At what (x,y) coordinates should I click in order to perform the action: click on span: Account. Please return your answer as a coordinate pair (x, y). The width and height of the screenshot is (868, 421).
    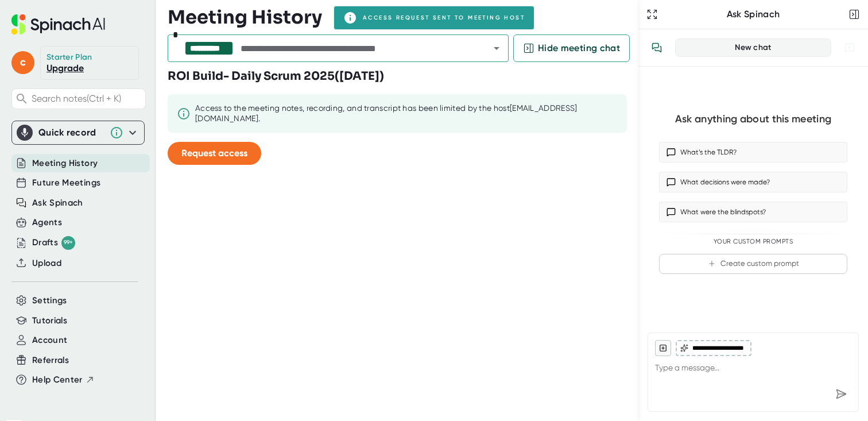
    Looking at the image, I should click on (49, 340).